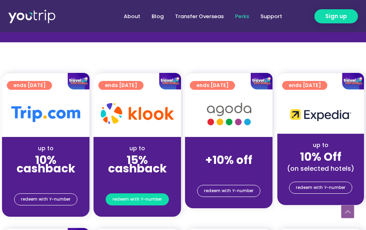  I want to click on strong: 15% cashback, so click(137, 164).